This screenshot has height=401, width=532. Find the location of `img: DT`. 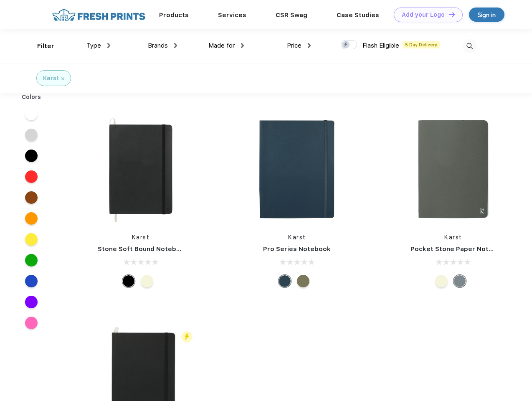

img: DT is located at coordinates (452, 14).